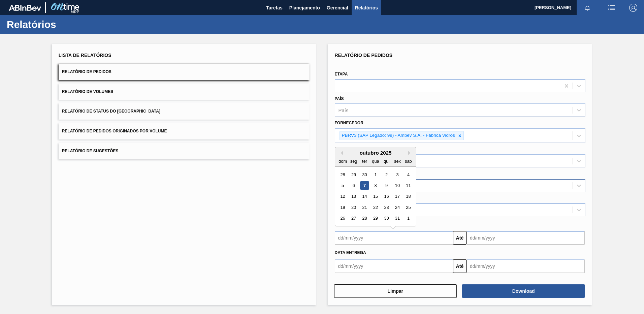  Describe the element at coordinates (375, 218) in the screenshot. I see `div: Choose quarta-feira, 29 de outubro de 2025` at that location.